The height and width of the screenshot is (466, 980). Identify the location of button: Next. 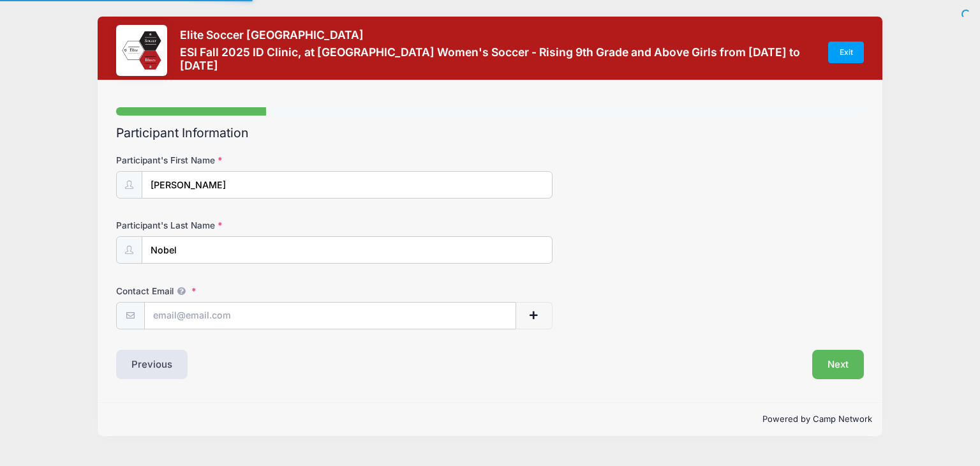
(838, 364).